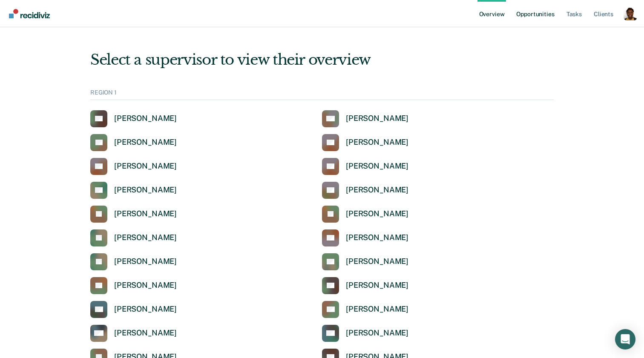  Describe the element at coordinates (625, 339) in the screenshot. I see `div: Open Intercom Messenger` at that location.